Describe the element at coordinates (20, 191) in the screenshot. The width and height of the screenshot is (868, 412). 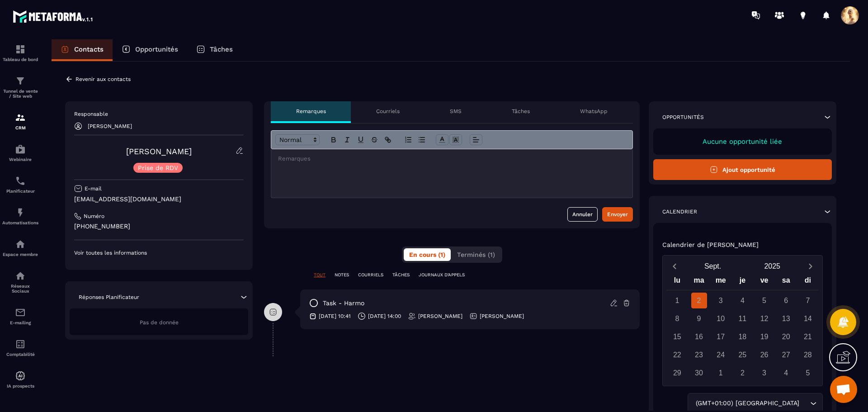
I see `p: Planificateur` at that location.